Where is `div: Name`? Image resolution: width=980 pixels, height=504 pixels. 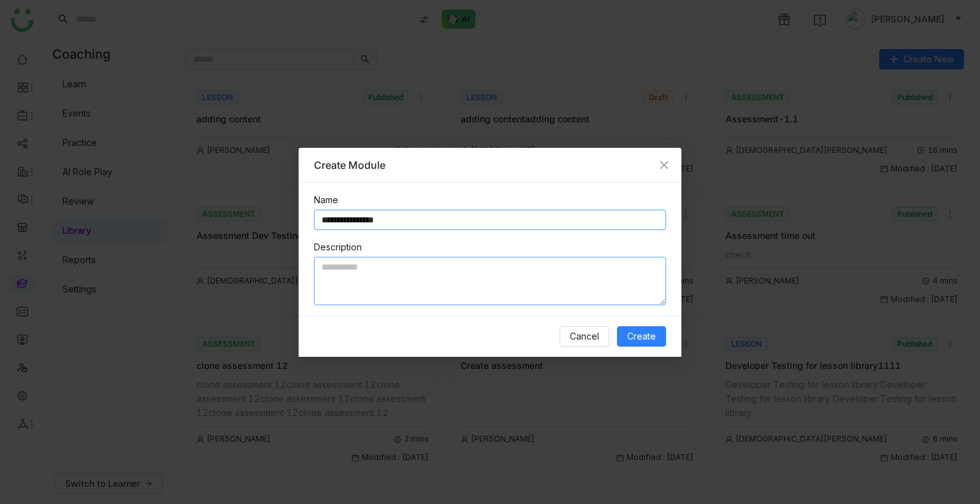
div: Name is located at coordinates (490, 200).